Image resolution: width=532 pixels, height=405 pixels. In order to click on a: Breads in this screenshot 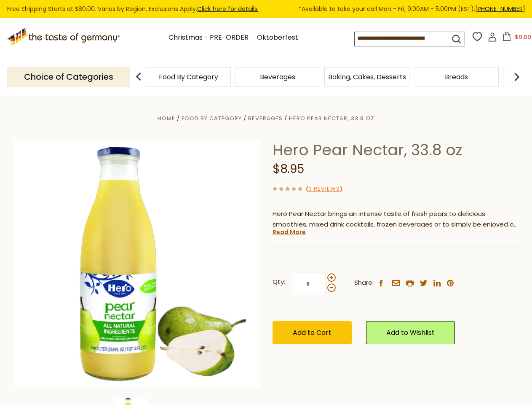, I will do `click(456, 77)`.